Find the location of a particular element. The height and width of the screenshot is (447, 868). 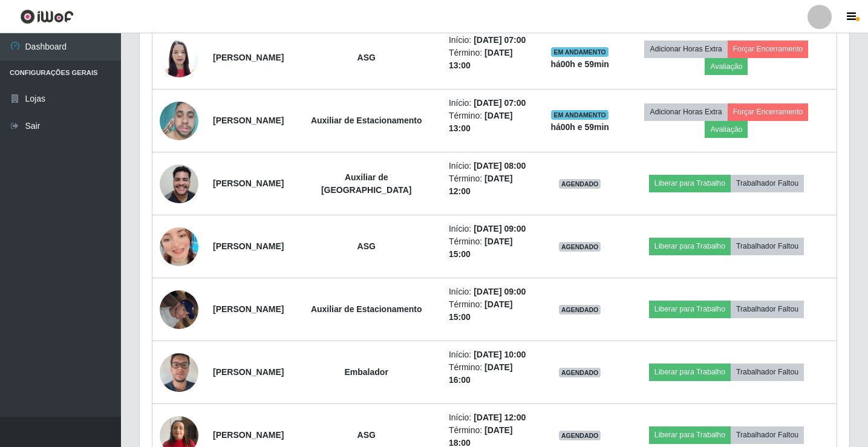

img: 1750720776565.jpeg is located at coordinates (179, 184).